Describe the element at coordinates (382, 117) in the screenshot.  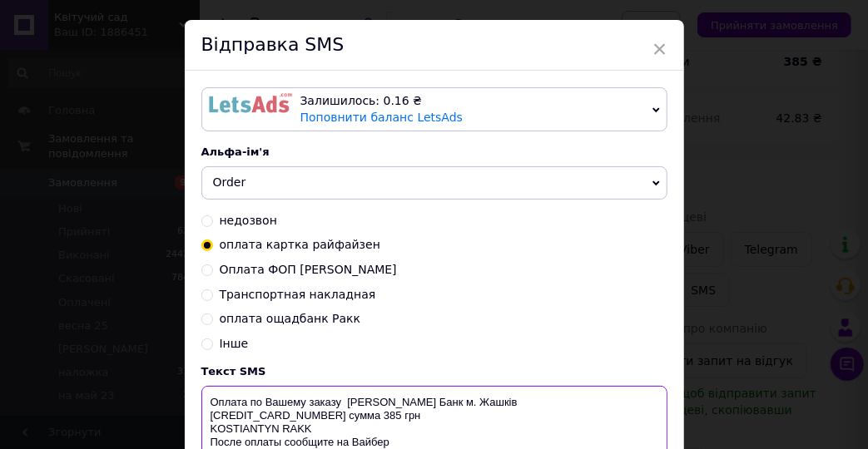
I see `a: Поповнити баланс LetsAds` at that location.